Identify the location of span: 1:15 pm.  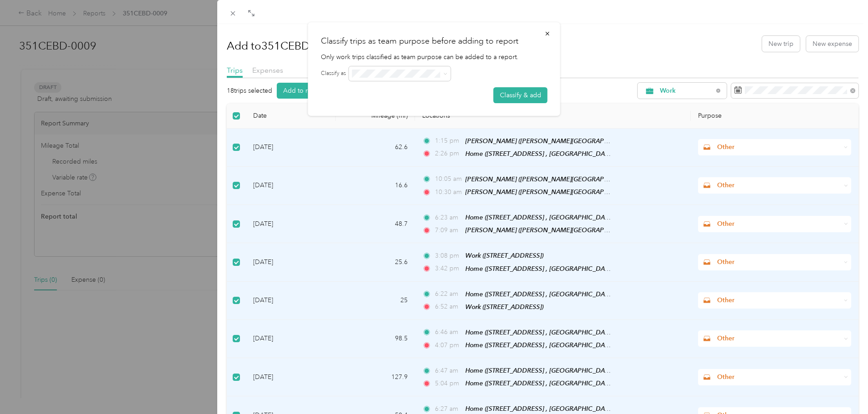
(448, 141).